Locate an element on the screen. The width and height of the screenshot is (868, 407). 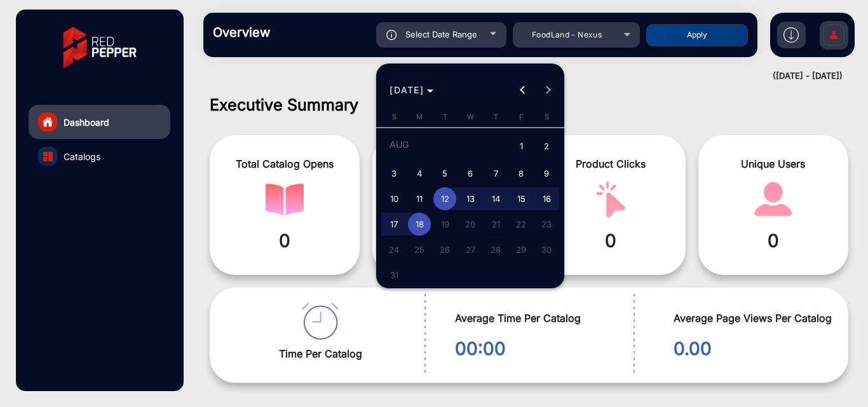
button: August 30, 2025 is located at coordinates (546, 249).